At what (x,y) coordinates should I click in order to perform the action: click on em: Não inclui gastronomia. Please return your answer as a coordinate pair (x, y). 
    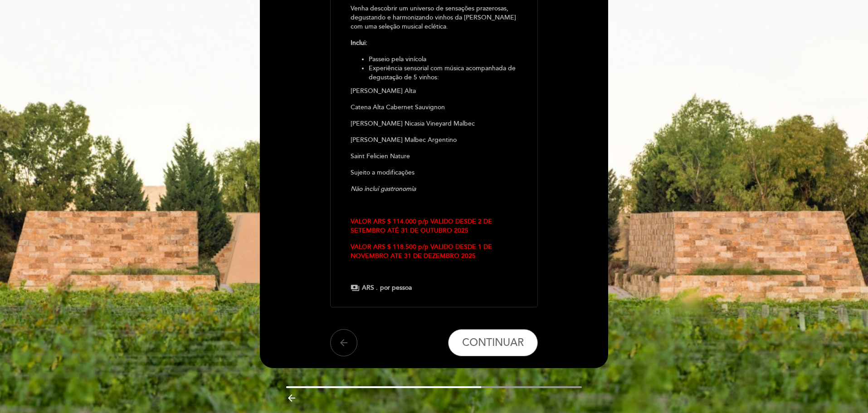
    Looking at the image, I should click on (383, 189).